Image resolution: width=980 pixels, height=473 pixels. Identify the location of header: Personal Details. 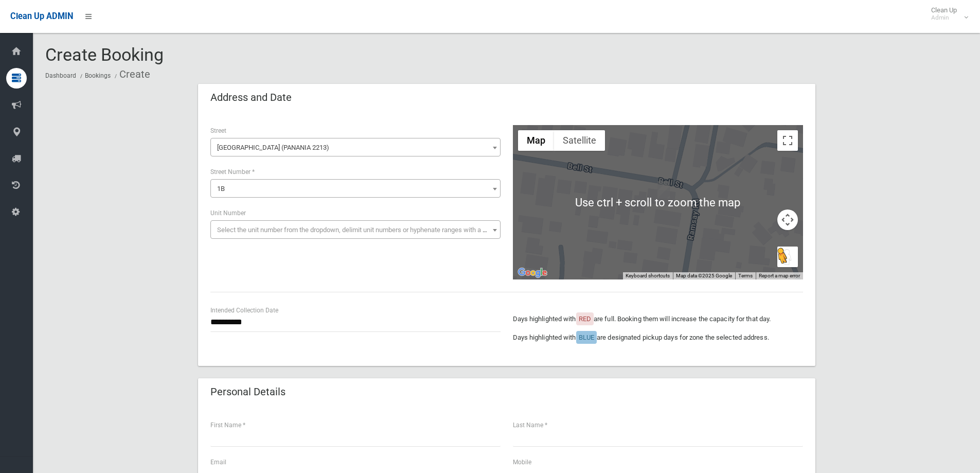
(248, 392).